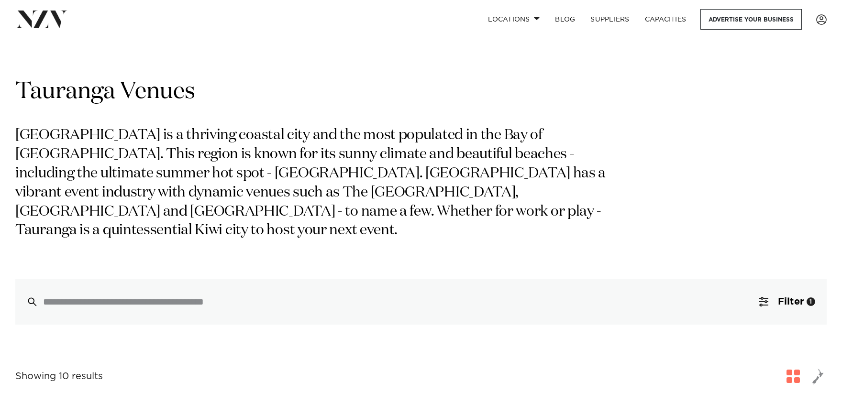 Image resolution: width=842 pixels, height=404 pixels. What do you see at coordinates (665, 19) in the screenshot?
I see `a: Capacities` at bounding box center [665, 19].